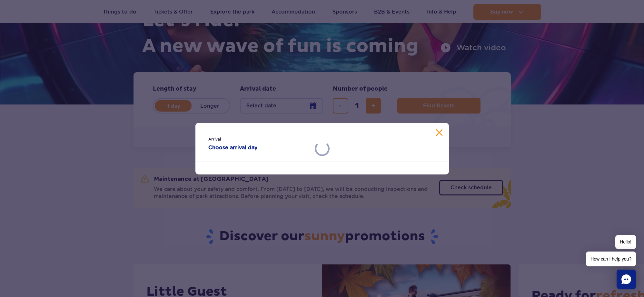 This screenshot has width=644, height=297. I want to click on button: Close calendar, so click(439, 133).